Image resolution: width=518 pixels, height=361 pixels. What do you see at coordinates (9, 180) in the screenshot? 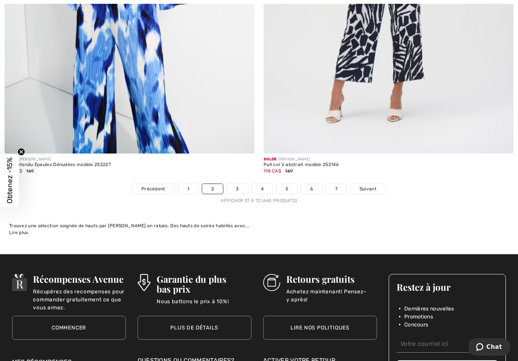
I see `span: Obtenez -15%` at bounding box center [9, 180].